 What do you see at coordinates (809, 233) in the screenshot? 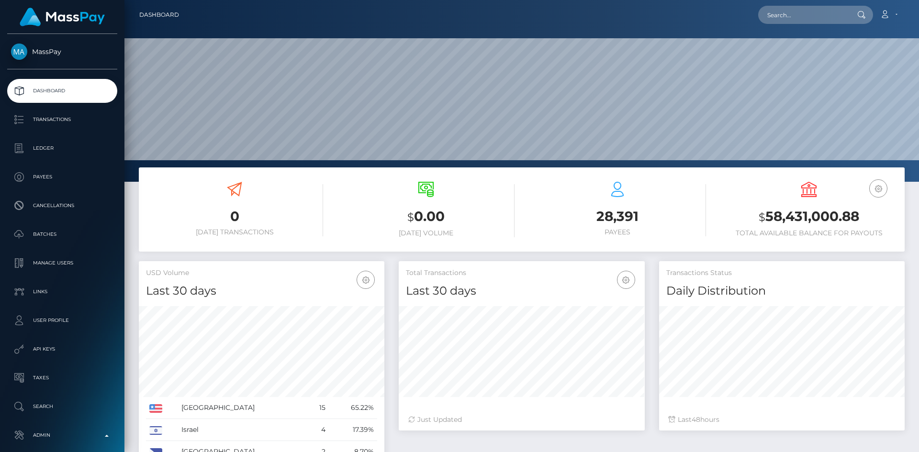
I see `h6: Total Available Balance for Payouts` at bounding box center [809, 233].